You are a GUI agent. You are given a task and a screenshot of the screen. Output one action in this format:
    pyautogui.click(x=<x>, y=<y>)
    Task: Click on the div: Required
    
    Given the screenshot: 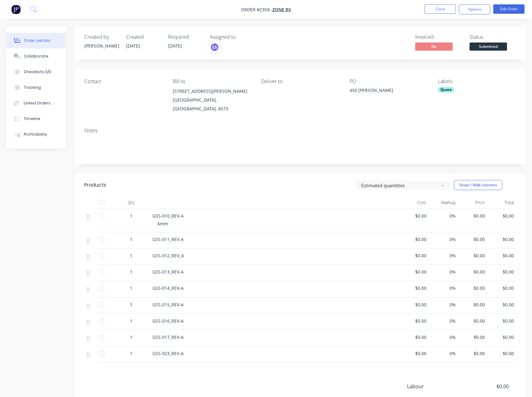 What is the action you would take?
    pyautogui.click(x=185, y=37)
    